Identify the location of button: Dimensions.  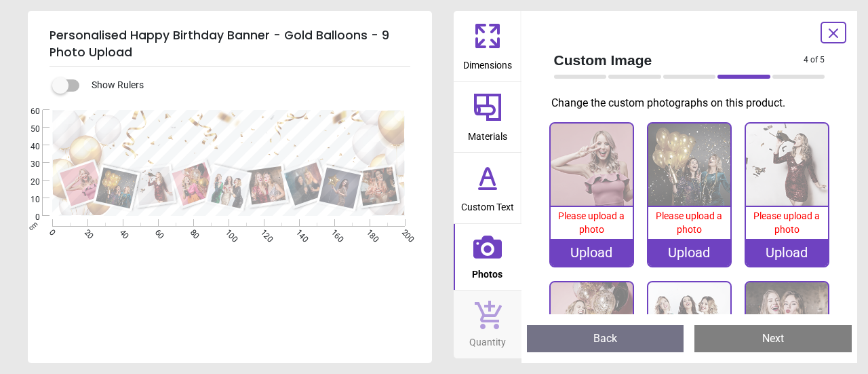
(487, 46).